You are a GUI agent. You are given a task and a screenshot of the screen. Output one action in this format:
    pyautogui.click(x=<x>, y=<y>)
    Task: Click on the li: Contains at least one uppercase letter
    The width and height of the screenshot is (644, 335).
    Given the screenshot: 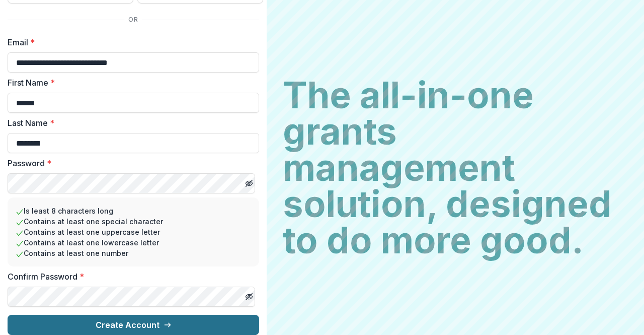 What is the action you would take?
    pyautogui.click(x=134, y=232)
    